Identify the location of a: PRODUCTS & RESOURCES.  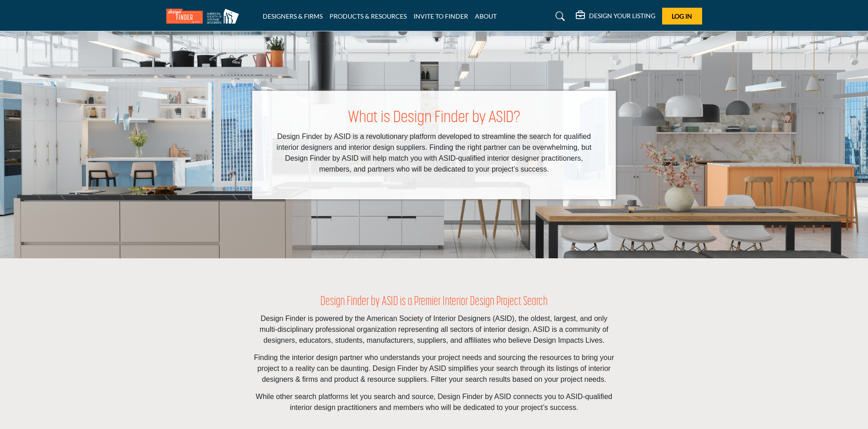
(368, 16).